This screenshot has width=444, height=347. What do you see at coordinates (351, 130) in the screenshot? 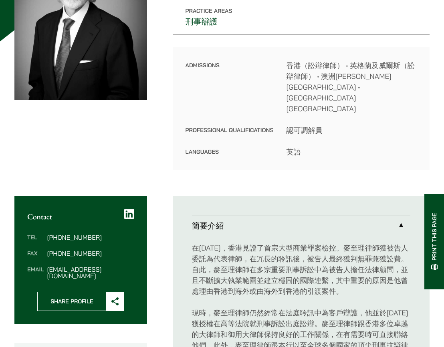
I see `dd: 認可調解員` at bounding box center [351, 130].